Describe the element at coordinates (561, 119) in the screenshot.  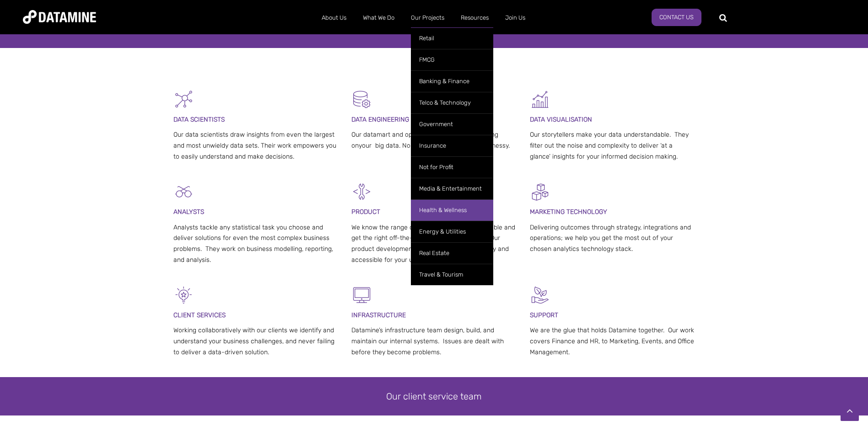
I see `span: DATA VISUALISATION` at that location.